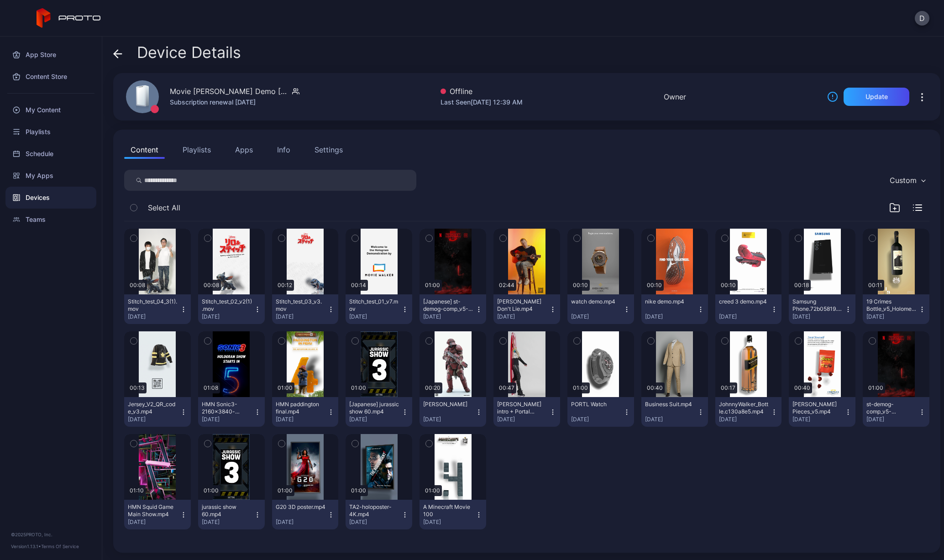 This screenshot has height=560, width=944. What do you see at coordinates (522, 305) in the screenshot?
I see `div: Ryan Pollie's Don't Lie.mp4` at bounding box center [522, 305].